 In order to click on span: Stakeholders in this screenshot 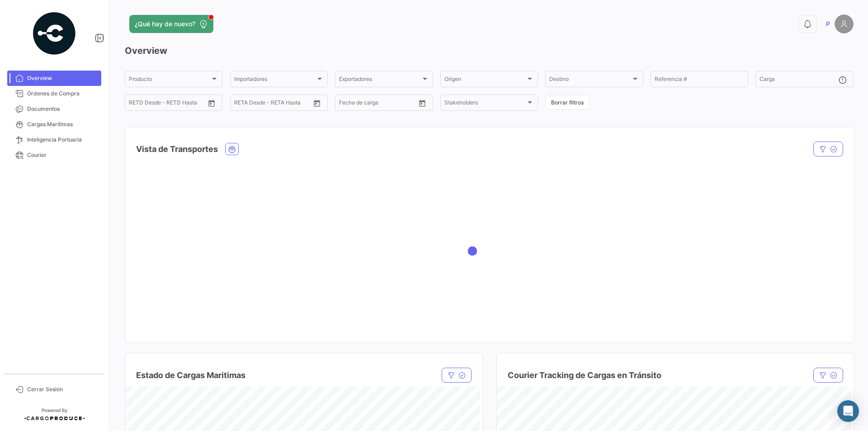, I will do `click(485, 104)`.